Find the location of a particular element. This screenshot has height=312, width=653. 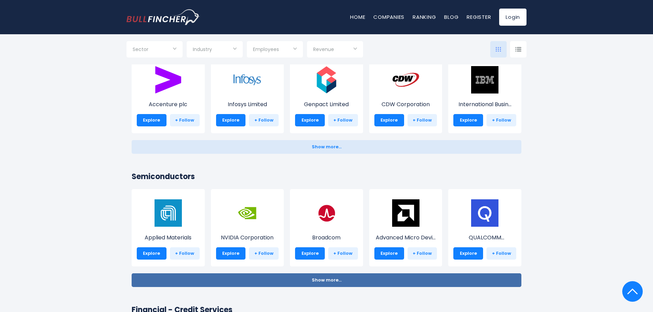

span: Sector is located at coordinates (141, 49).